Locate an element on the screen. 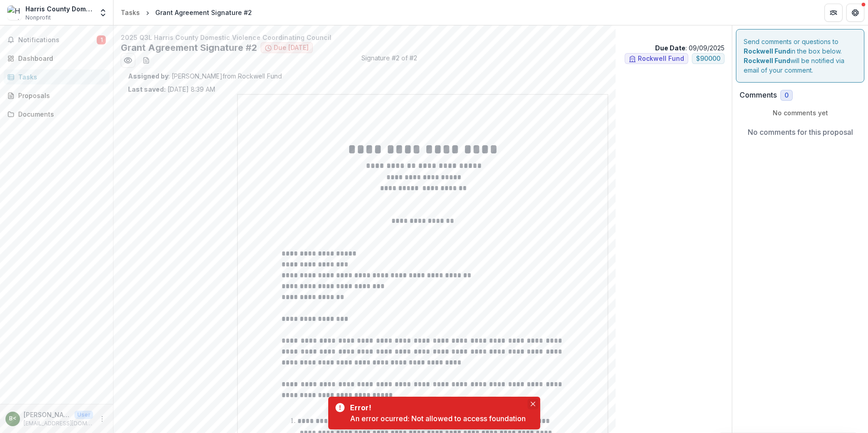 The image size is (868, 433). strong: Assigned by is located at coordinates (148, 76).